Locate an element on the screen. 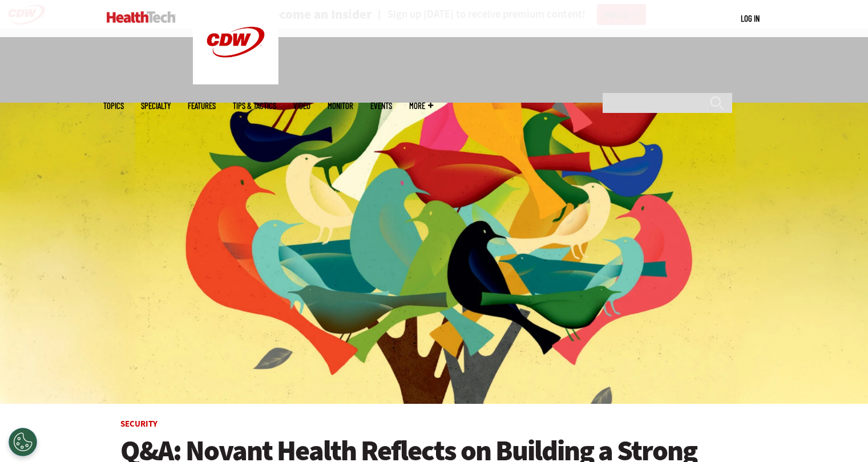  img: Home is located at coordinates (141, 17).